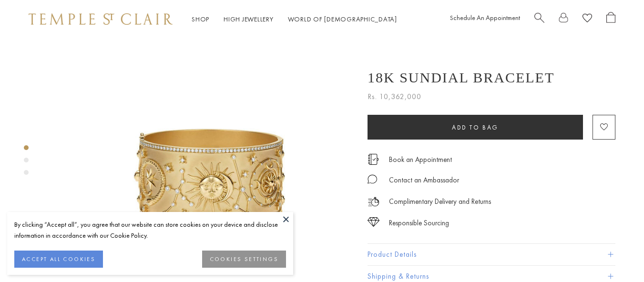  What do you see at coordinates (244, 259) in the screenshot?
I see `button: COOKIES SETTINGS` at bounding box center [244, 259].